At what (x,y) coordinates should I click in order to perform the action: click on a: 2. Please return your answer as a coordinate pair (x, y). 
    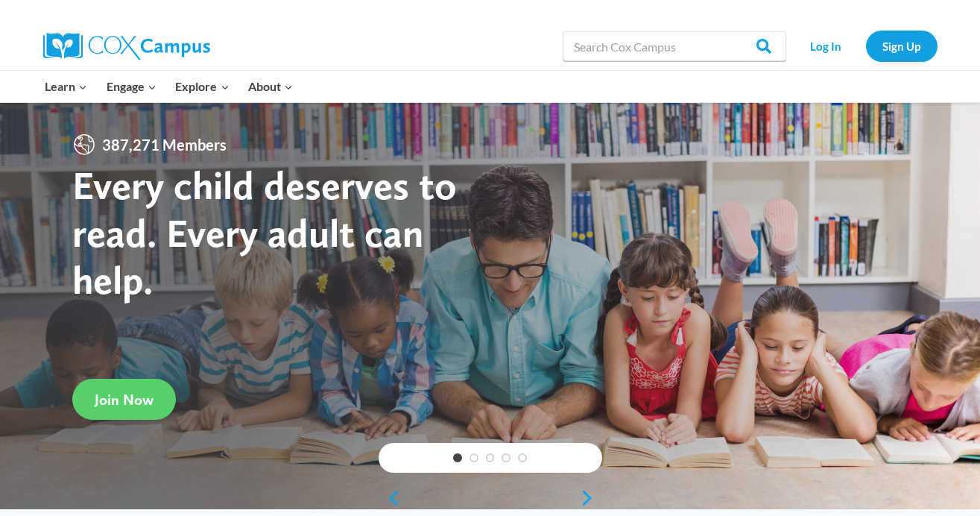
    Looking at the image, I should click on (474, 458).